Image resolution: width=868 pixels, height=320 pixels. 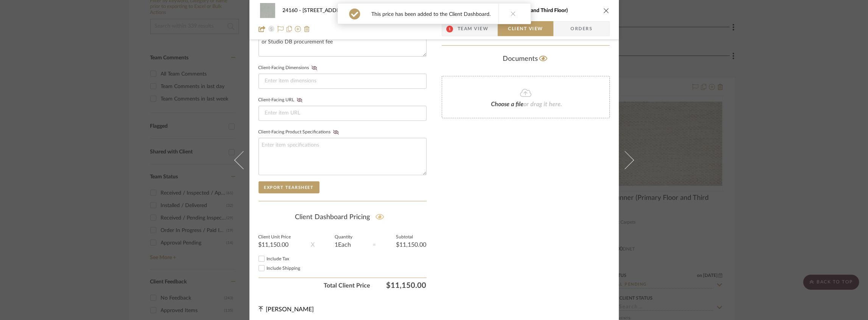 I want to click on span: Team View, so click(x=473, y=29).